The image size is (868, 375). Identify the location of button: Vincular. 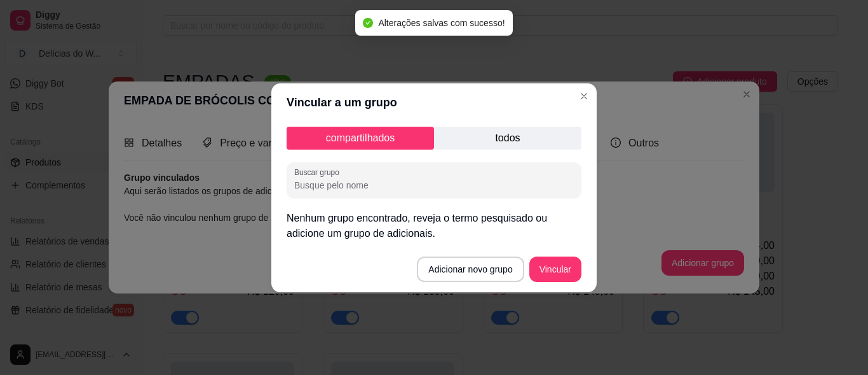
(556, 269).